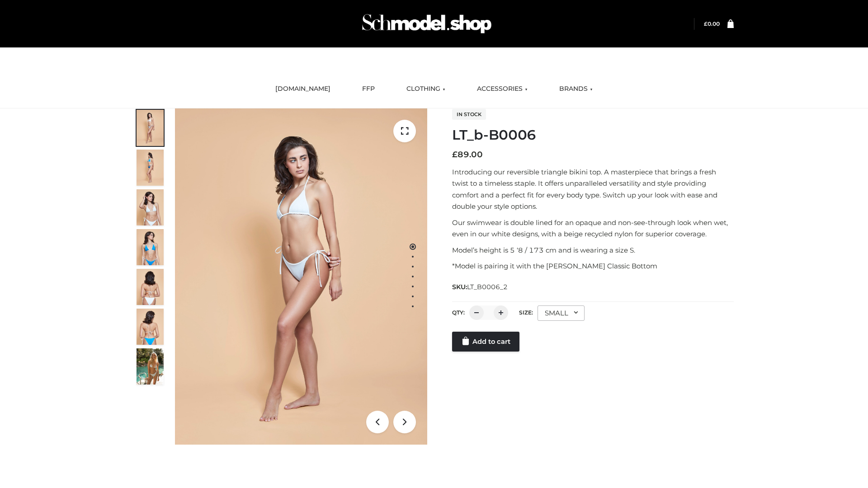 The width and height of the screenshot is (868, 488). Describe the element at coordinates (592, 250) in the screenshot. I see `p: Model’s height is 5 ‘8 / 173 cm and is wearing a size S.` at that location.